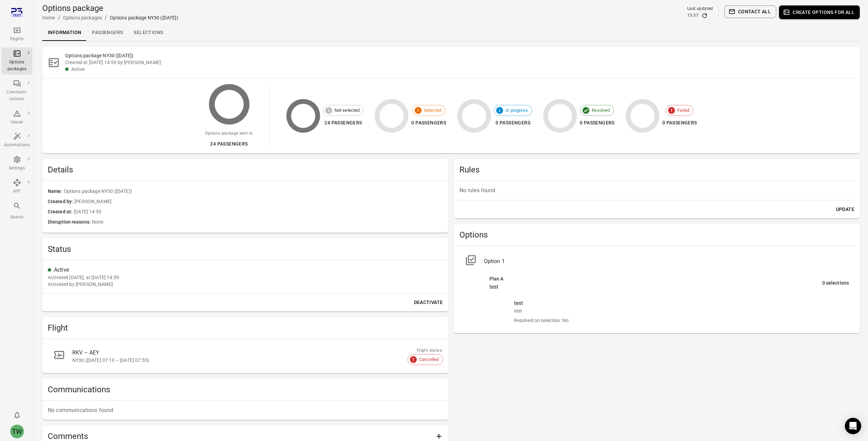 This screenshot has width=868, height=441. What do you see at coordinates (61, 212) in the screenshot?
I see `span: Created at` at bounding box center [61, 212].